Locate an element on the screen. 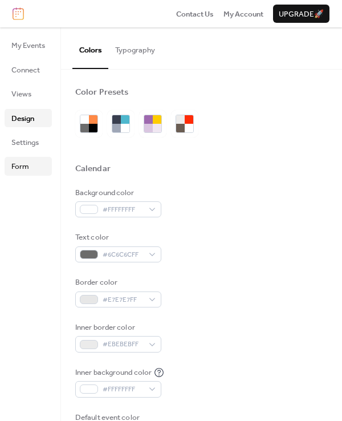 The width and height of the screenshot is (342, 421). span: Connect is located at coordinates (26, 70).